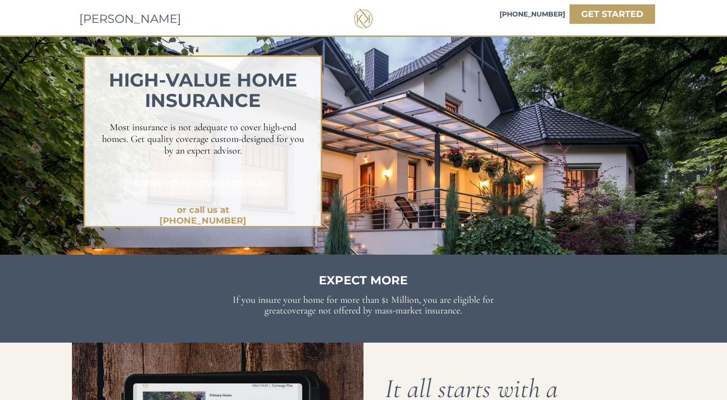 The width and height of the screenshot is (727, 400). I want to click on span: Most insurance is not adequate to cover high-end homes. Get quality coverage custom-designed for ..., so click(203, 139).